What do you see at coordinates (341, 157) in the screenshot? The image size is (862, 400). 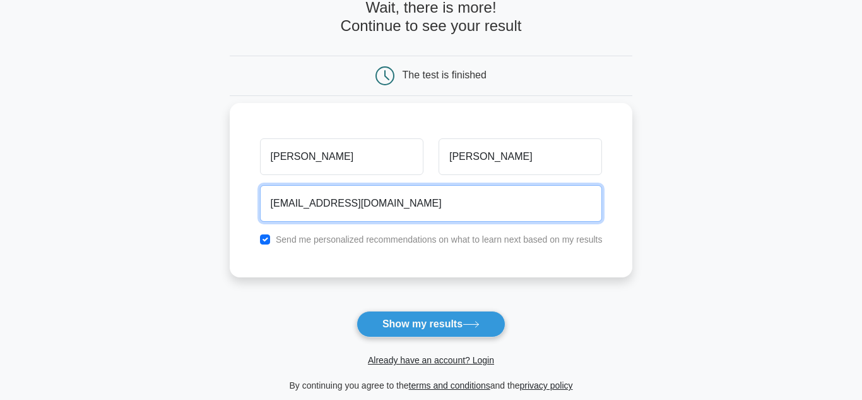 I see `input: First name` at bounding box center [341, 157].